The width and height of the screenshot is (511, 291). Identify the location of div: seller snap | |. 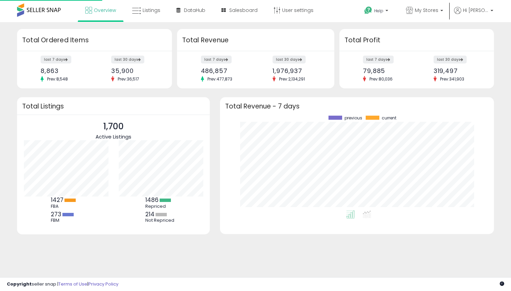
(62, 284).